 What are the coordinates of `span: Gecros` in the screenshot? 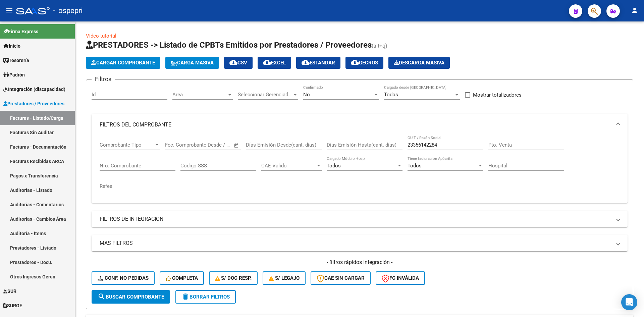 It's located at (364, 63).